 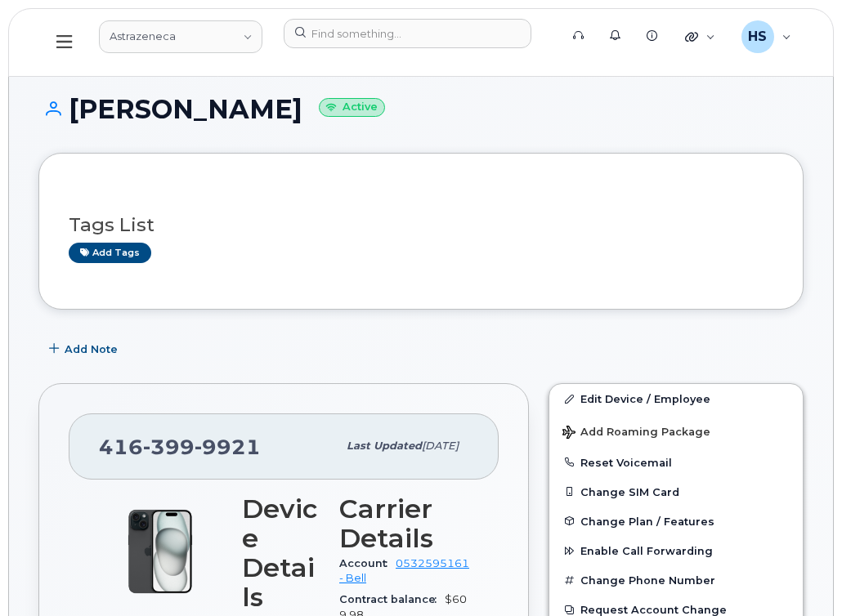 What do you see at coordinates (227, 447) in the screenshot?
I see `span: 9921` at bounding box center [227, 447].